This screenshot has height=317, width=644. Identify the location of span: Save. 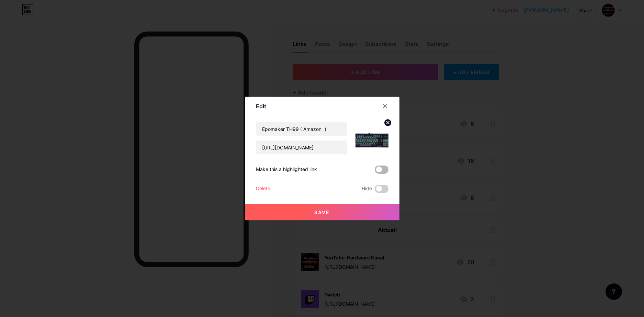
(322, 212).